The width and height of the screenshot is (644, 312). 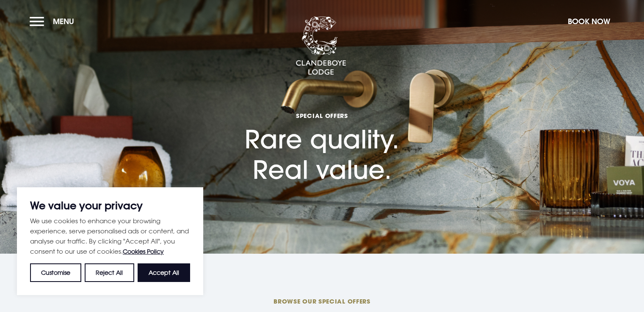 I want to click on p: We value your privacy, so click(x=110, y=206).